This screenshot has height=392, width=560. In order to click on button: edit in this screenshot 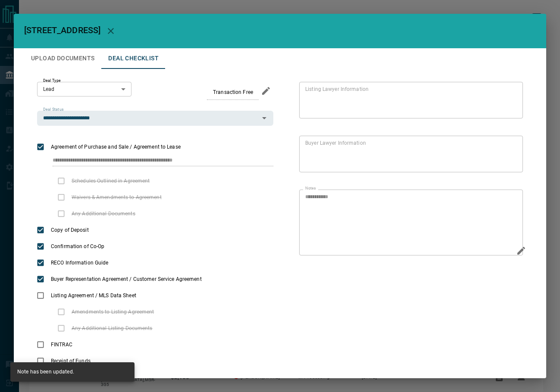, I will do `click(266, 91)`.